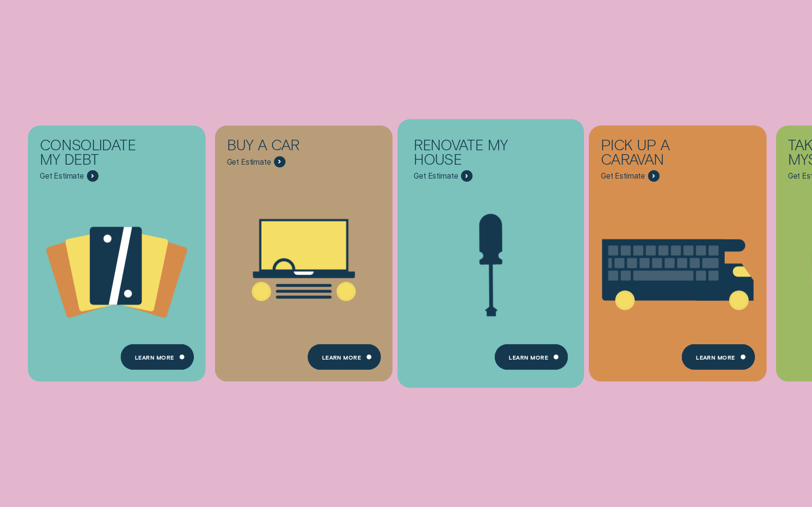 This screenshot has height=507, width=812. Describe the element at coordinates (116, 250) in the screenshot. I see `a: Consolidate my debt - Learn more` at that location.